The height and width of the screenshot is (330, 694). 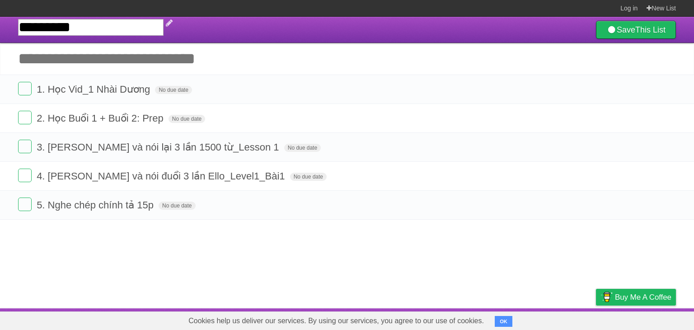 I want to click on span: Buy me a coffee, so click(x=643, y=297).